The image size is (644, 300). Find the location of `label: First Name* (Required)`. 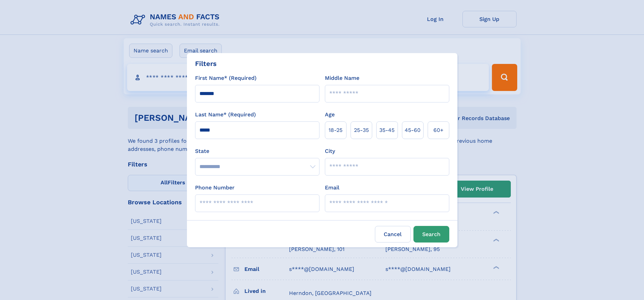

label: First Name* (Required) is located at coordinates (226, 78).